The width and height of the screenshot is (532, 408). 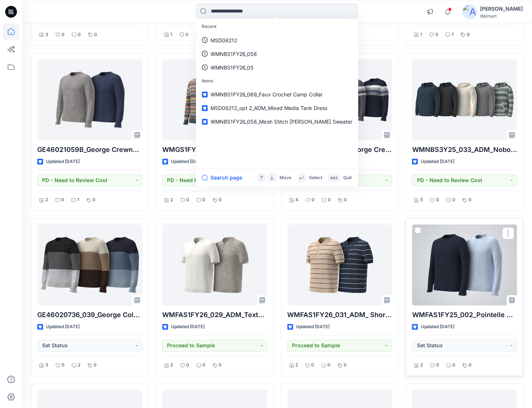 I want to click on p: WMNBS1FY26_05, so click(x=232, y=67).